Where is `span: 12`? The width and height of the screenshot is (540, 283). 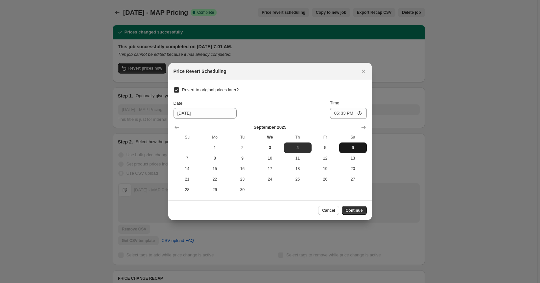
span: 12 is located at coordinates (325, 158).